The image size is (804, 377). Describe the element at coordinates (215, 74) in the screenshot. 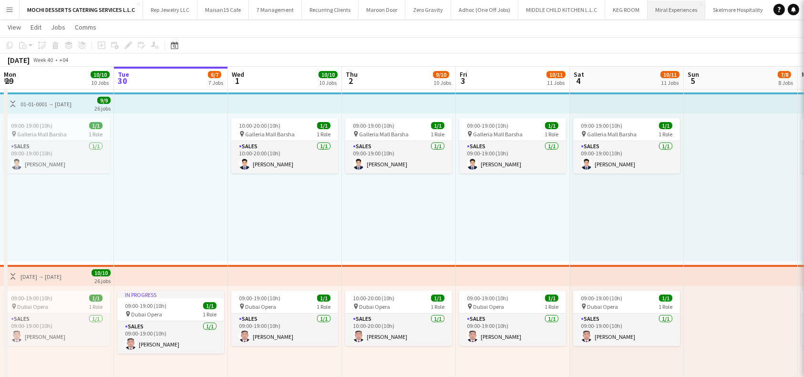

I see `span: 6/7` at that location.